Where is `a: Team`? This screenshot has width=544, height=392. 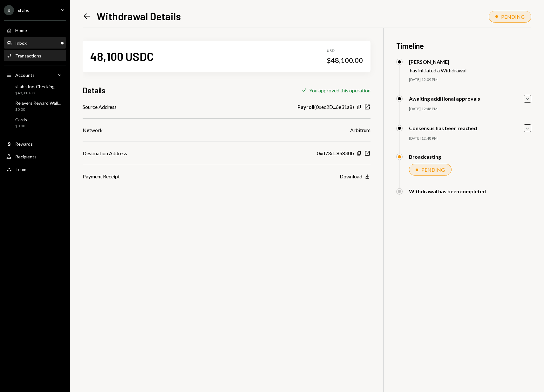 a: Team is located at coordinates (35, 169).